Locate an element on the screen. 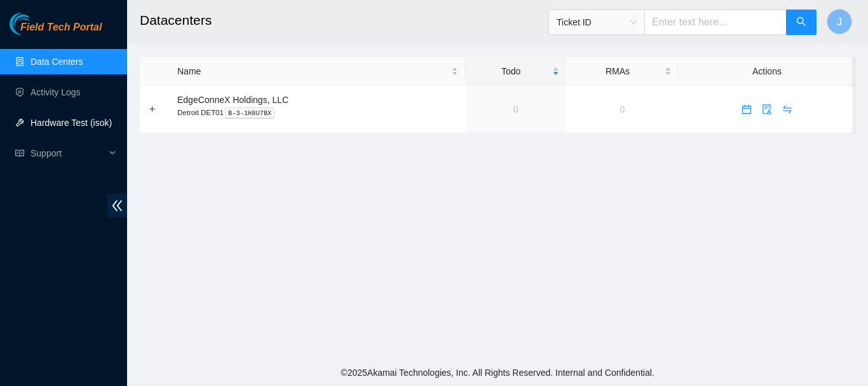  span: J is located at coordinates (839, 21).